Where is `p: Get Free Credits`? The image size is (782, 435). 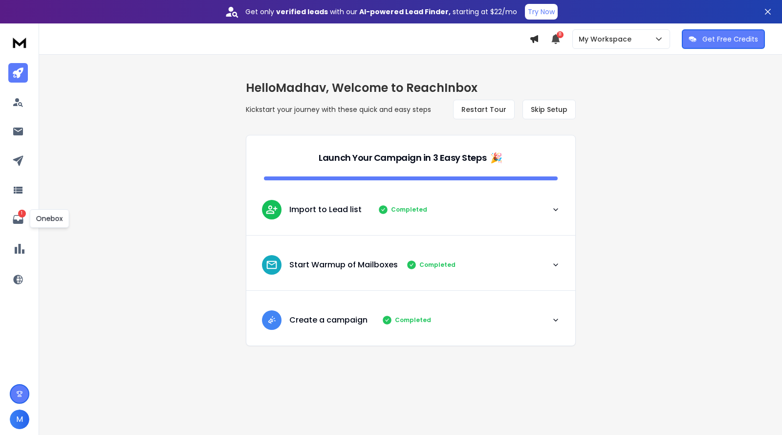
p: Get Free Credits is located at coordinates (730, 39).